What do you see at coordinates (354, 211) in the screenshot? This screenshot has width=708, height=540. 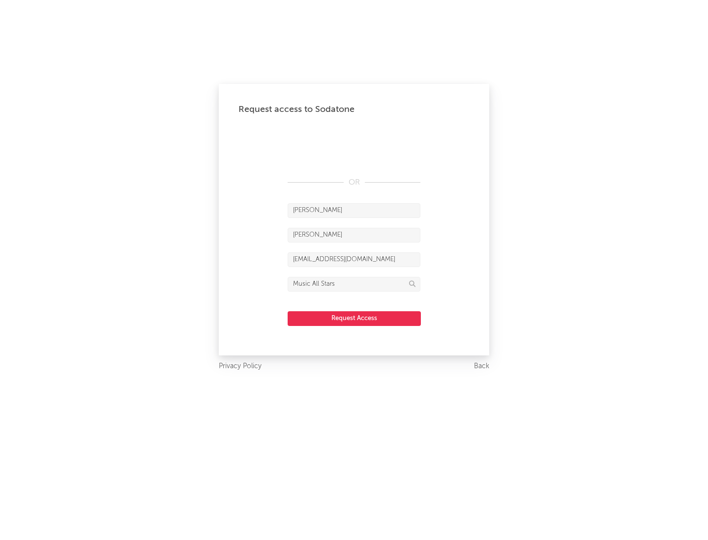 I see `input: First Name` at bounding box center [354, 211].